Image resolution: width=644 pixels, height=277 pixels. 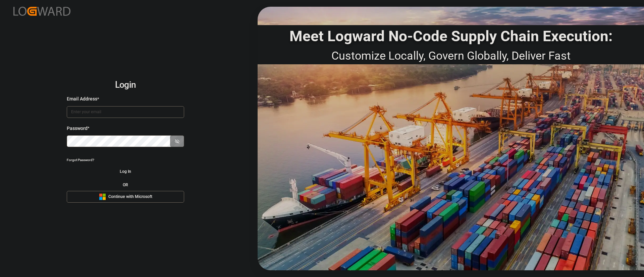 What do you see at coordinates (130, 197) in the screenshot?
I see `span: Continue with Microsoft` at bounding box center [130, 197].